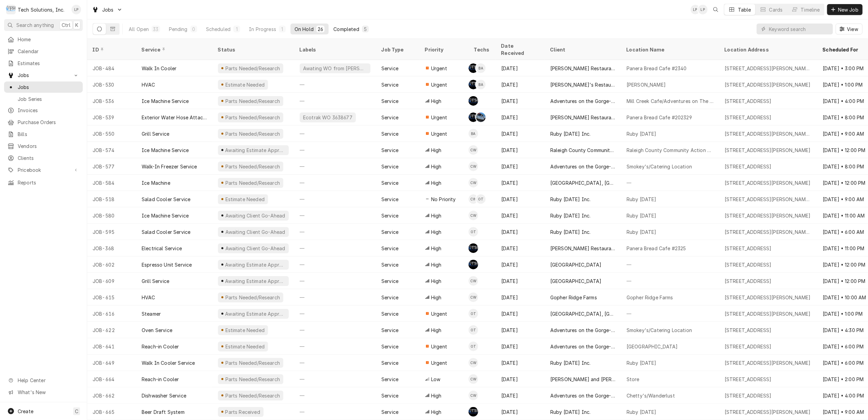 The image size is (868, 420). I want to click on div: Panera Bread Cafe #2325, so click(656, 248).